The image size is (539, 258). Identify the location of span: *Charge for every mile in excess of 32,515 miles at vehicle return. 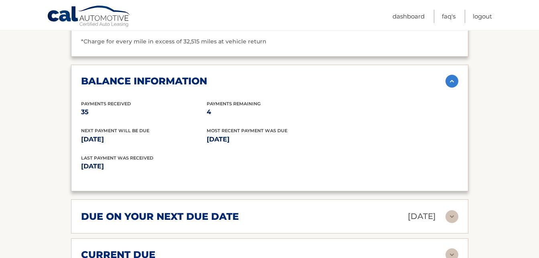
(174, 41).